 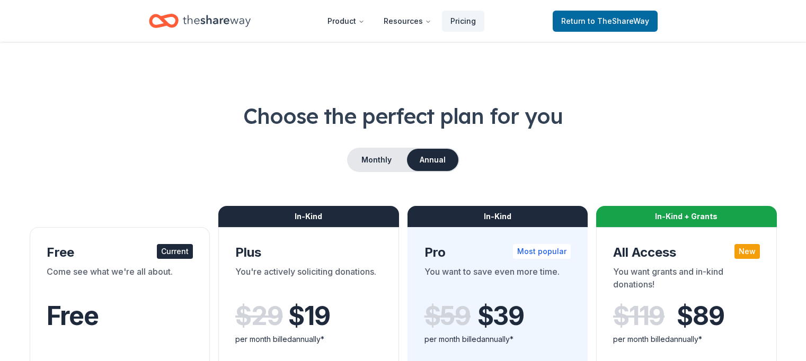 What do you see at coordinates (686, 253) in the screenshot?
I see `div: All Access` at bounding box center [686, 253].